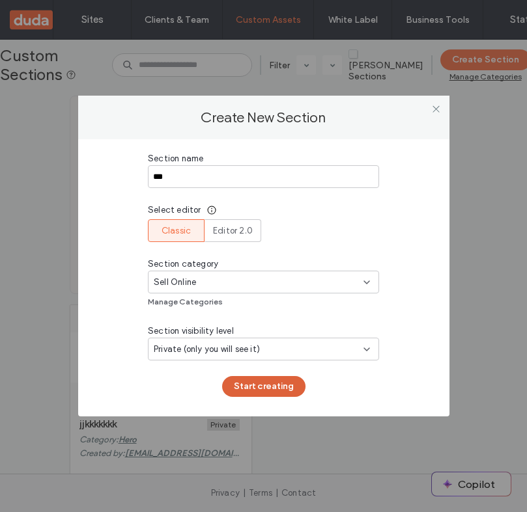 Image resolution: width=527 pixels, height=512 pixels. What do you see at coordinates (175, 210) in the screenshot?
I see `span: Select editor` at bounding box center [175, 210].